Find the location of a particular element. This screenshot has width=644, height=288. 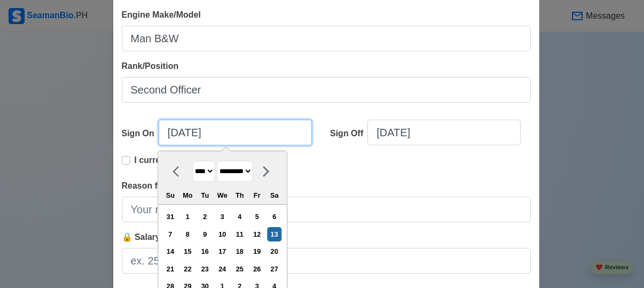

div: Choose Thursday, September 11th, 2025 is located at coordinates (239, 234).